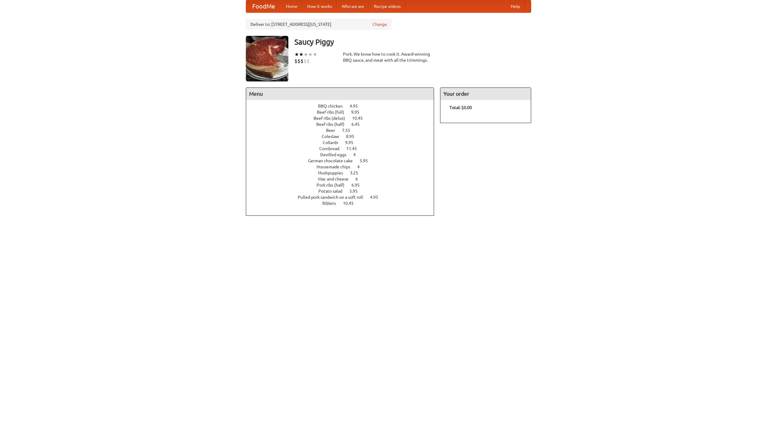 The height and width of the screenshot is (430, 777). I want to click on span: 6.45, so click(358, 124).